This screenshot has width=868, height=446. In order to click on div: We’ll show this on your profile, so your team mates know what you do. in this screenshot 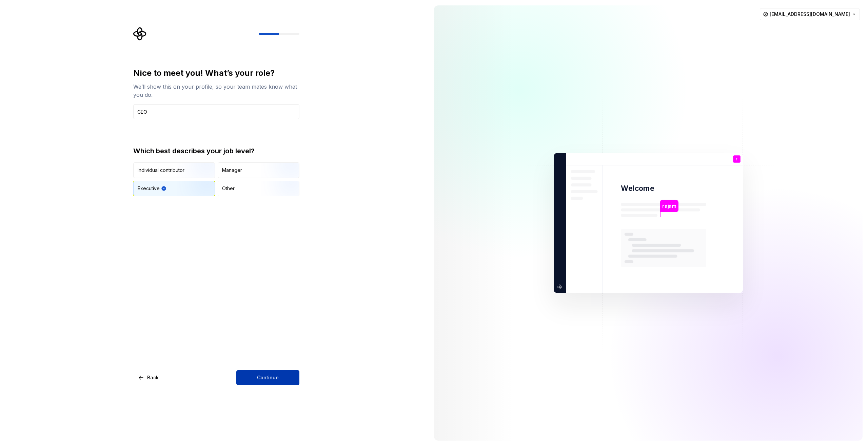, I will do `click(216, 91)`.